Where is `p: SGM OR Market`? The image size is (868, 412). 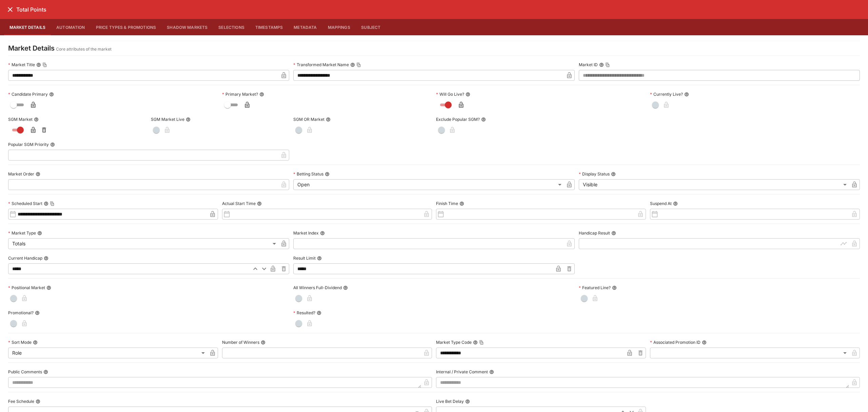 p: SGM OR Market is located at coordinates (309, 119).